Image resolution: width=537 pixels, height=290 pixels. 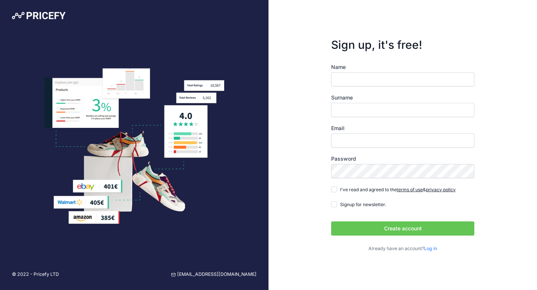 I want to click on button: Create account, so click(x=402, y=228).